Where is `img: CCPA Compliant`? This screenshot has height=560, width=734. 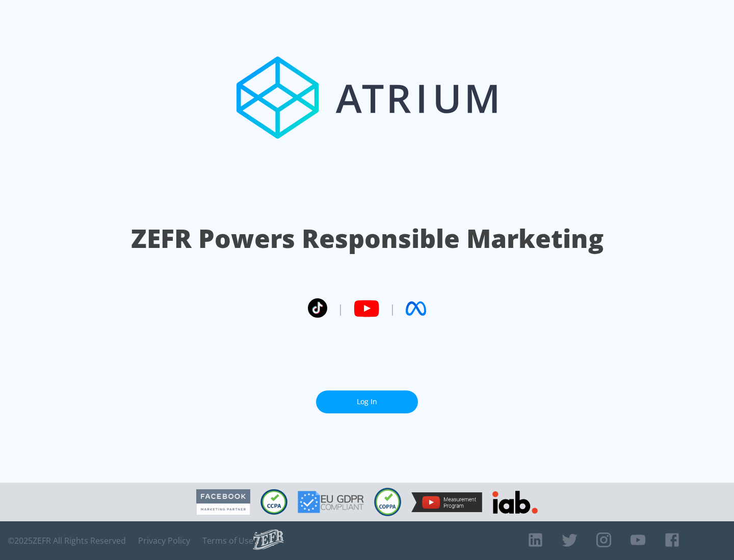
img: CCPA Compliant is located at coordinates (274, 502).